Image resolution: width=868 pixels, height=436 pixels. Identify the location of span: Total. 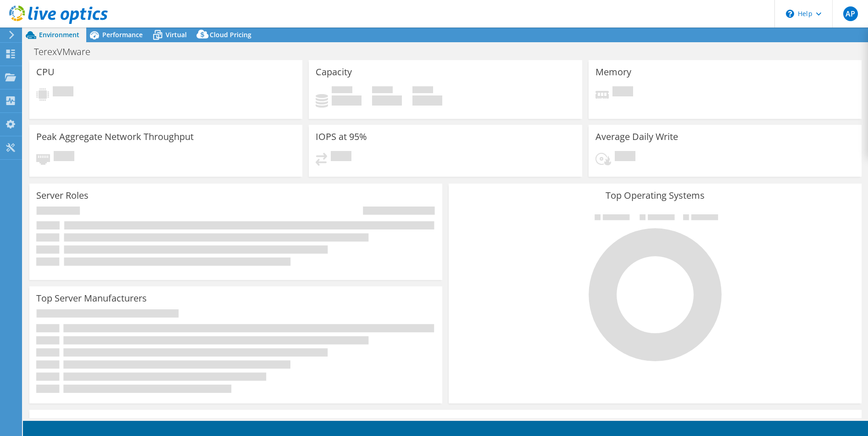
(422, 91).